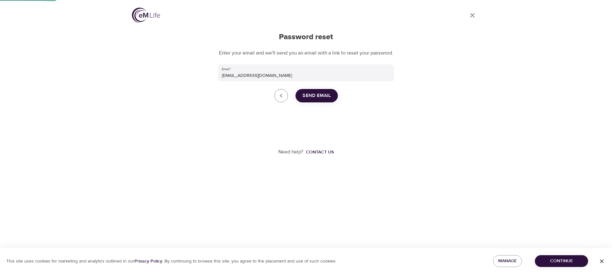 This screenshot has height=274, width=612. What do you see at coordinates (561, 261) in the screenshot?
I see `span: Continue` at bounding box center [561, 261].